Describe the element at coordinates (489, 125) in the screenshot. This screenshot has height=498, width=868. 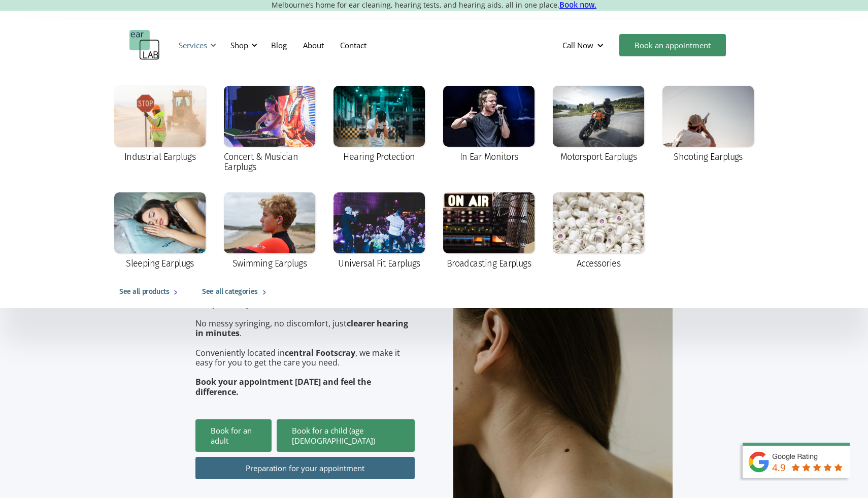
I see `a: In Ear Monitors` at that location.